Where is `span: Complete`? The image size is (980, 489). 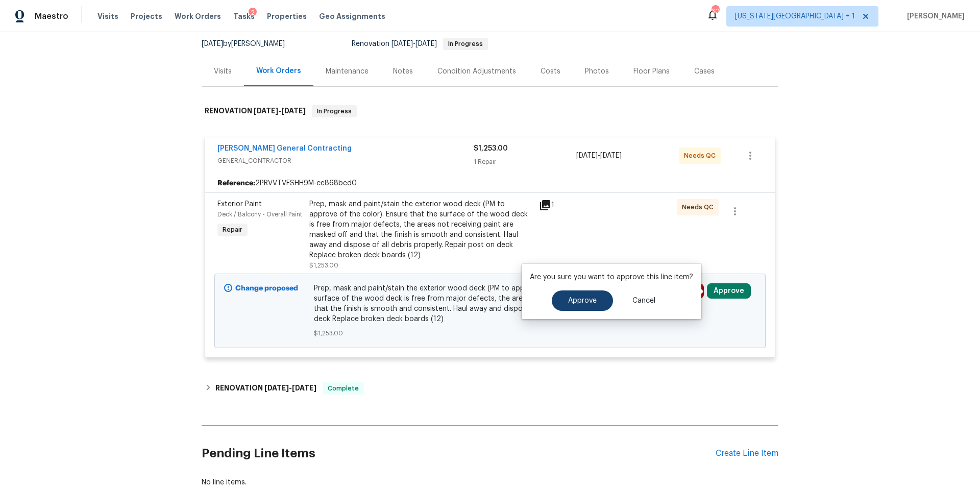
span: Complete is located at coordinates (343, 389).